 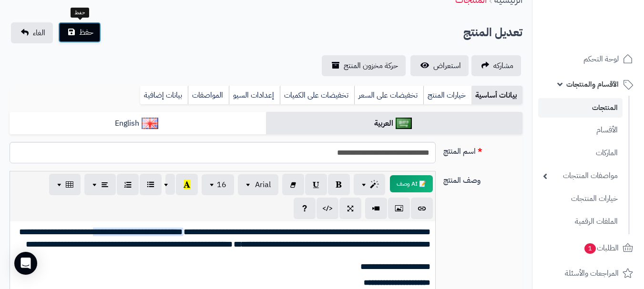 I want to click on a: العربية, so click(x=394, y=123).